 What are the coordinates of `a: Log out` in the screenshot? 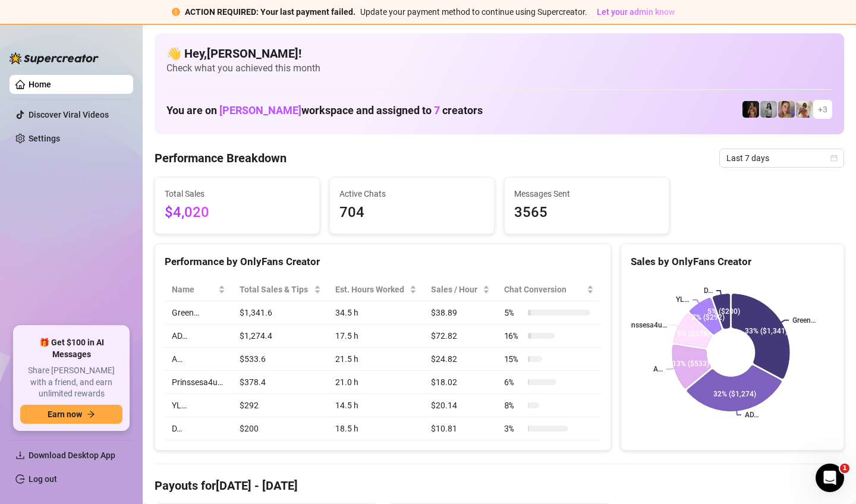 It's located at (43, 479).